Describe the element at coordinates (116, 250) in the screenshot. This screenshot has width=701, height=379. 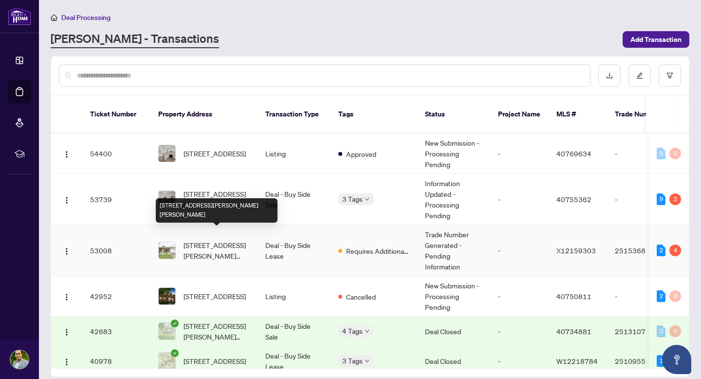
I see `td: 53008` at that location.